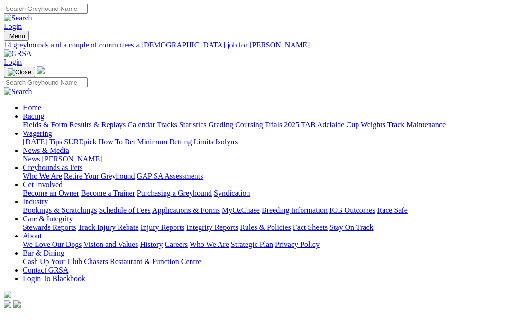  What do you see at coordinates (162, 227) in the screenshot?
I see `a: Injury Reports` at bounding box center [162, 227].